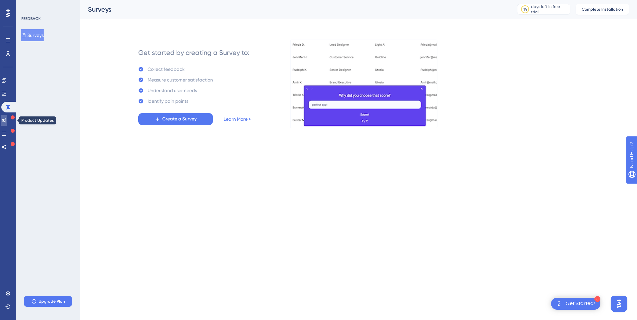 The image size is (637, 320). I want to click on a: Learn More >, so click(237, 119).